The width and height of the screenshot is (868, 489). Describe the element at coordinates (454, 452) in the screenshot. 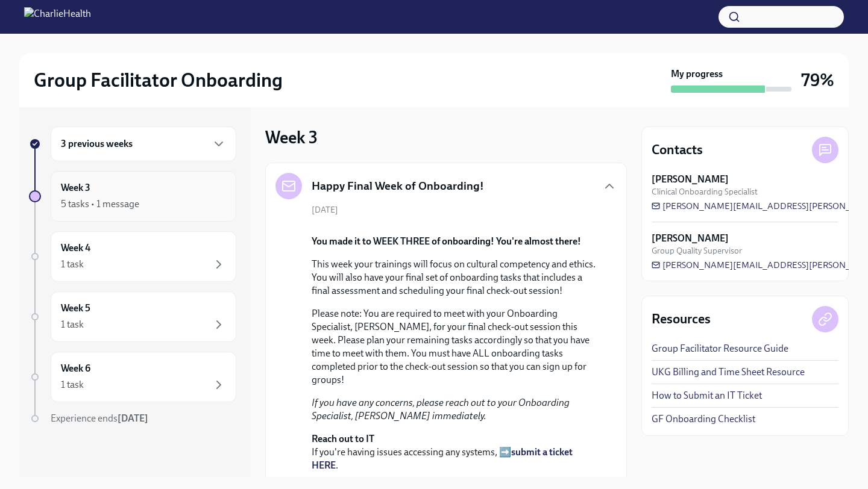

I see `p: If you're having issues accessing any systems, ➡️ .` at that location.